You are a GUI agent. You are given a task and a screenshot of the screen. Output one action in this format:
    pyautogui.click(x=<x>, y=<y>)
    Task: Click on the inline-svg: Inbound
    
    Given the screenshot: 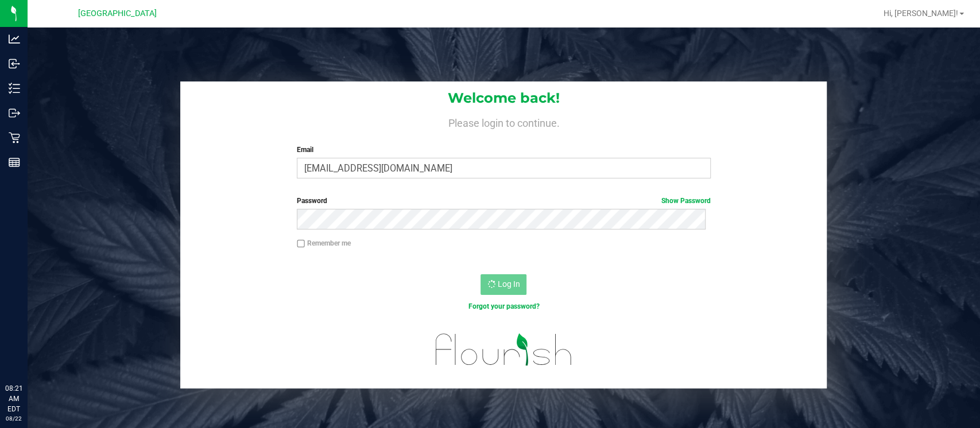 What is the action you would take?
    pyautogui.click(x=15, y=64)
    